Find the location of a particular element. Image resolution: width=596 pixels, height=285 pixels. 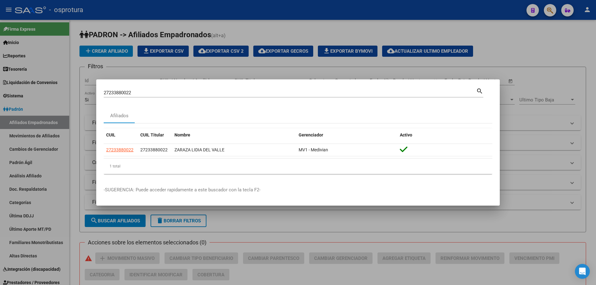

datatable-header-cell: CUIL Titular is located at coordinates (155, 135).